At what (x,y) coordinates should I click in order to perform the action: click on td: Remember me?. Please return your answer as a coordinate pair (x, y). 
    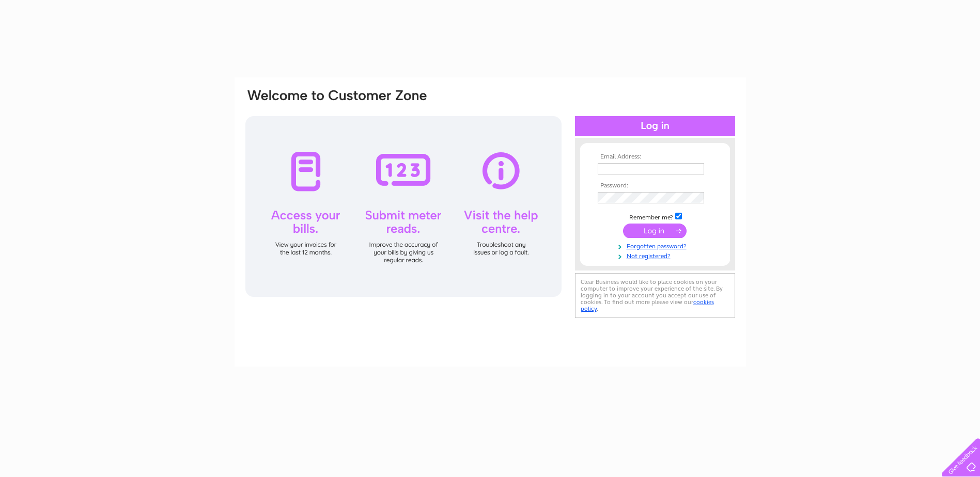
    Looking at the image, I should click on (655, 216).